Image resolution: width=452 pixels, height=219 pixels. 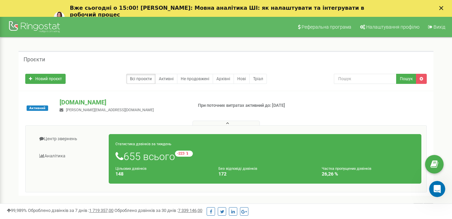 What do you see at coordinates (166, 79) in the screenshot?
I see `a: Активні` at bounding box center [166, 79].